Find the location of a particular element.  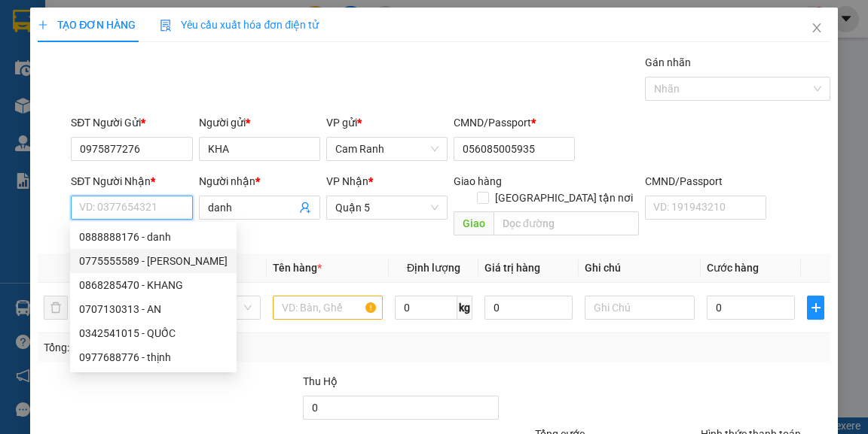

span: Quận 5 is located at coordinates (387, 208).